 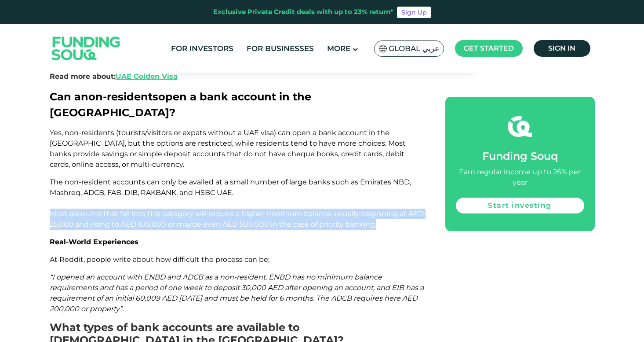 What do you see at coordinates (414, 48) in the screenshot?
I see `span: Global عربي` at bounding box center [414, 48].